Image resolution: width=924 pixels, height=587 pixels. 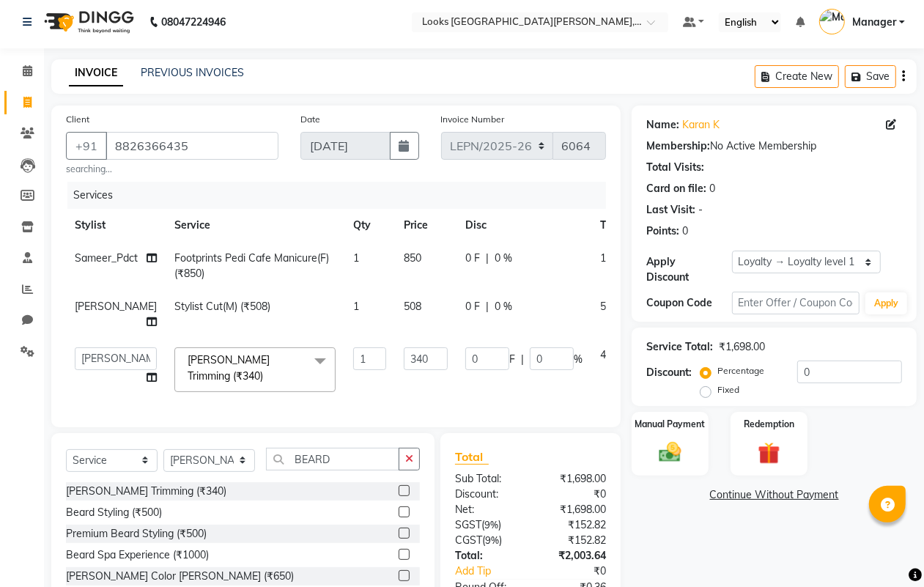 I want to click on th: Stylist, so click(x=116, y=225).